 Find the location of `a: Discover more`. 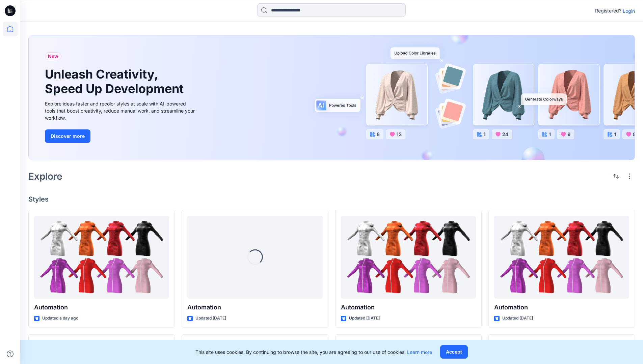

a: Discover more is located at coordinates (121, 136).